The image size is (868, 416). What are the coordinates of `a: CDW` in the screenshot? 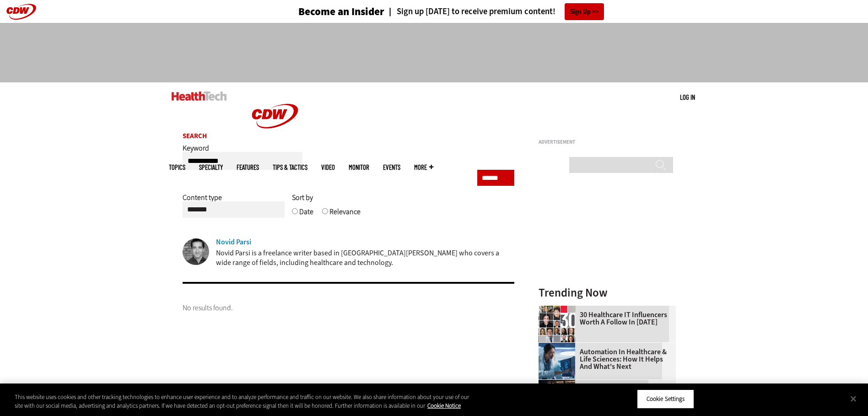 It's located at (275, 148).